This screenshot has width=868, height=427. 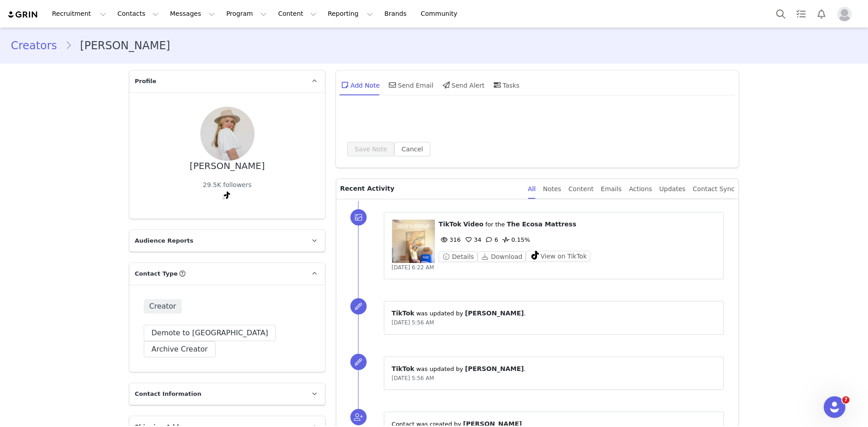 What do you see at coordinates (531, 189) in the screenshot?
I see `div: All` at bounding box center [531, 189].